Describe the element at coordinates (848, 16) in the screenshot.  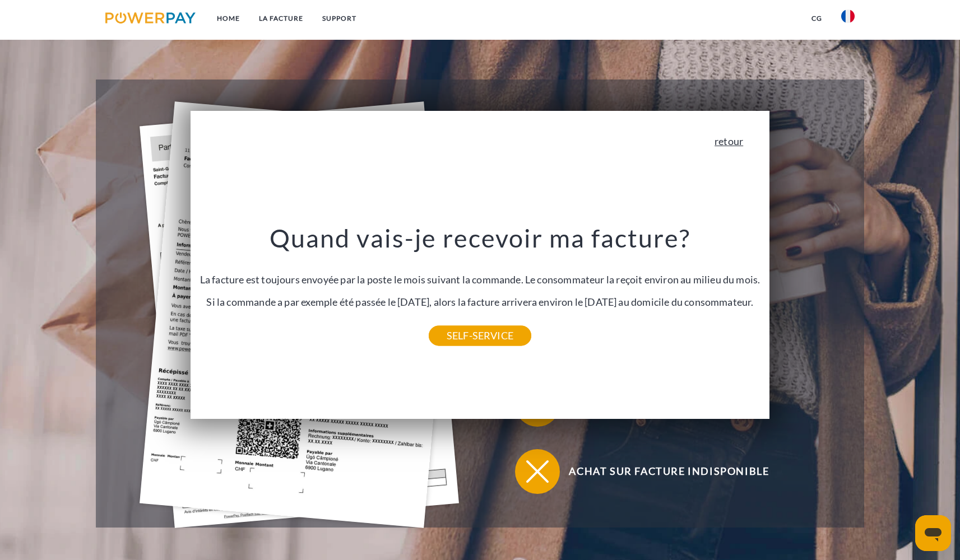
I see `img: fr` at that location.